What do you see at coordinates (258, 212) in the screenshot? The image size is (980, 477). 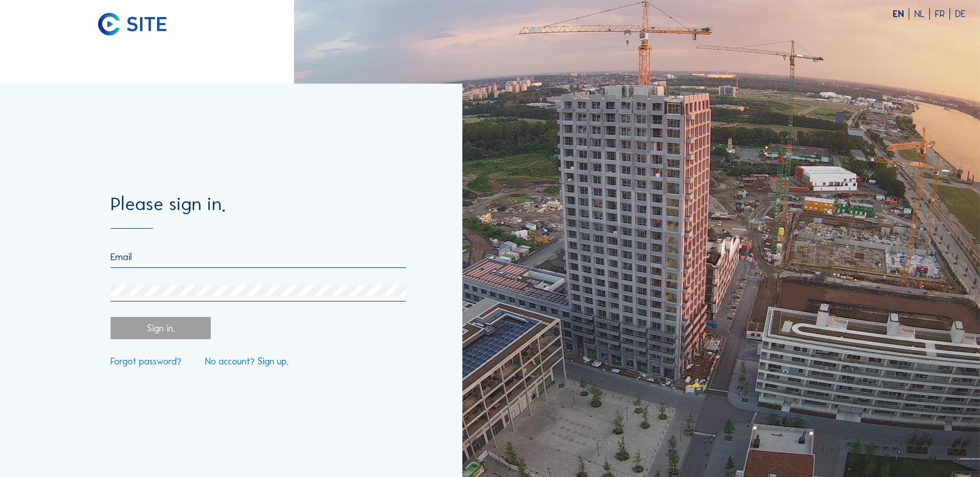 I see `div: Please sign in.` at bounding box center [258, 212].